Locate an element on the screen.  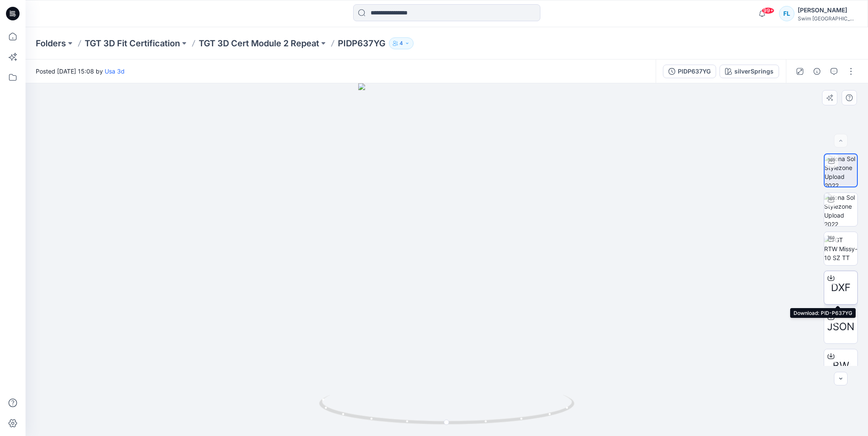
p: 4 is located at coordinates (401, 43).